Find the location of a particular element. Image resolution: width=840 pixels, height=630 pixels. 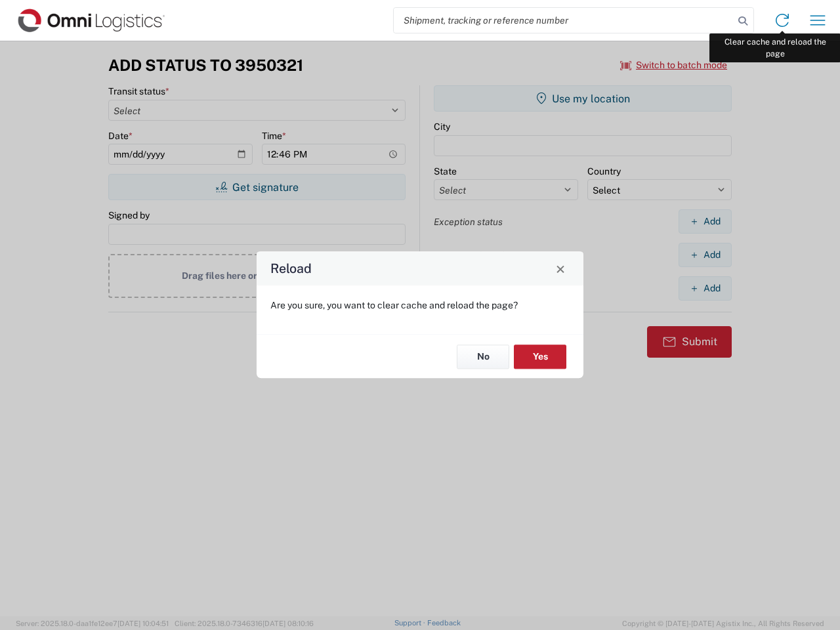

button: Yes is located at coordinates (540, 356).